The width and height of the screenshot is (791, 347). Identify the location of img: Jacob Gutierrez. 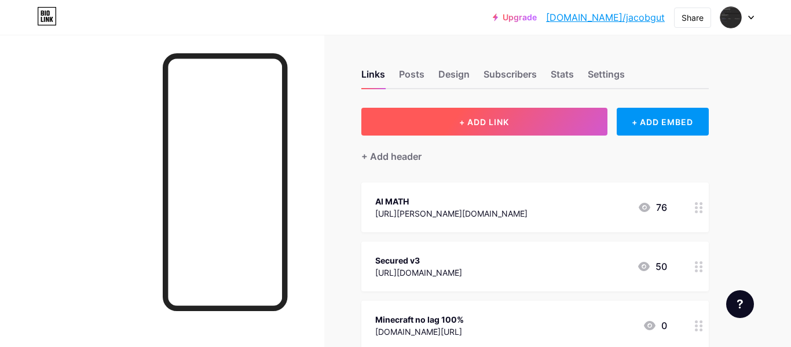
(731, 17).